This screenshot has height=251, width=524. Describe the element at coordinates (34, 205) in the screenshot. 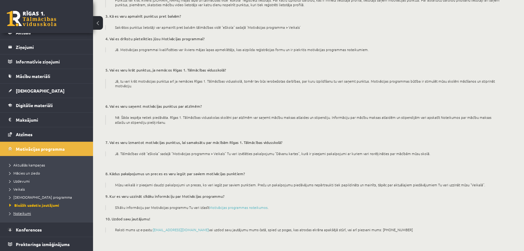

I see `span: Biežāk uzdotie jautājumi` at that location.